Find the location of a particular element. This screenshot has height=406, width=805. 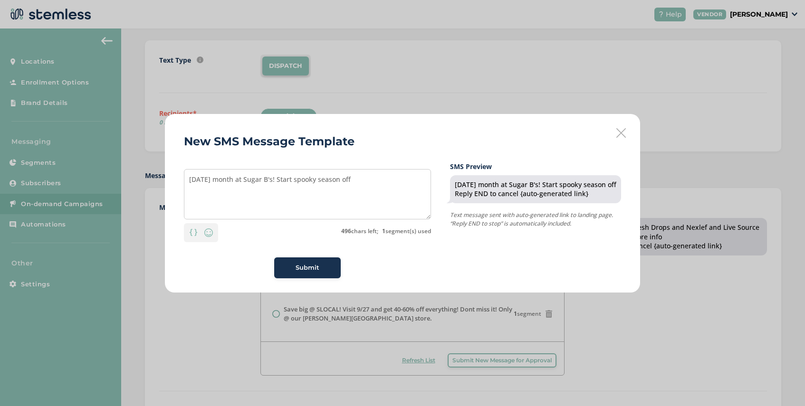

h2: New SMS Message Template is located at coordinates (269, 142).